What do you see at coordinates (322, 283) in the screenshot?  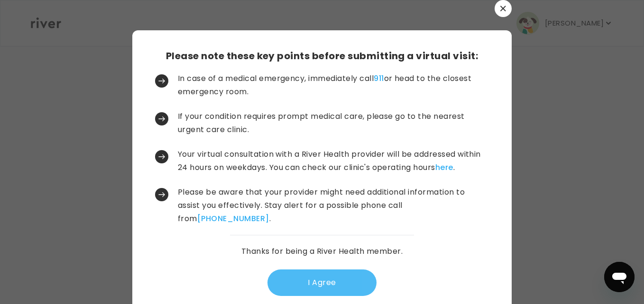 I see `button: I Agree` at bounding box center [322, 283].